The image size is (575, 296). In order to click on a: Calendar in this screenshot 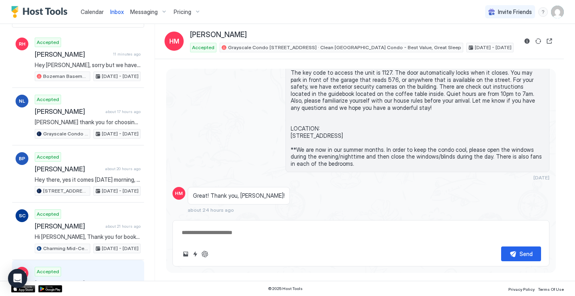, I will do `click(92, 12)`.